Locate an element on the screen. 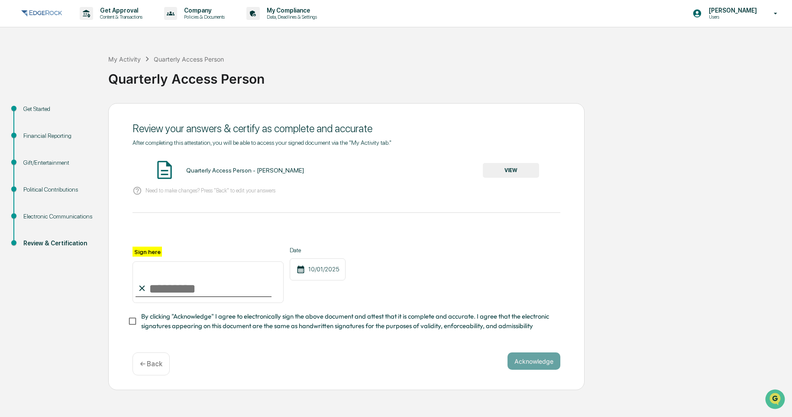  button: Start new chat is located at coordinates (153, 74).